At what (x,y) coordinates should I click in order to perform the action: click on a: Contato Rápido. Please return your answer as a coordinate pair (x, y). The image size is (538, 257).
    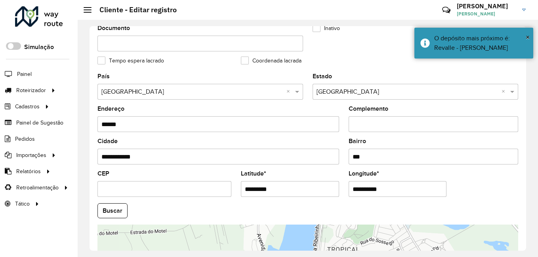
    Looking at the image, I should click on (446, 10).